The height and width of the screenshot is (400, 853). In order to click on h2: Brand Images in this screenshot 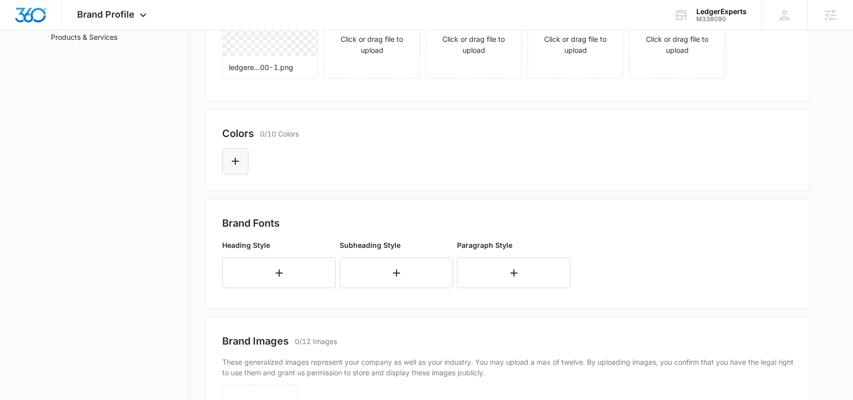, I will do `click(256, 341)`.